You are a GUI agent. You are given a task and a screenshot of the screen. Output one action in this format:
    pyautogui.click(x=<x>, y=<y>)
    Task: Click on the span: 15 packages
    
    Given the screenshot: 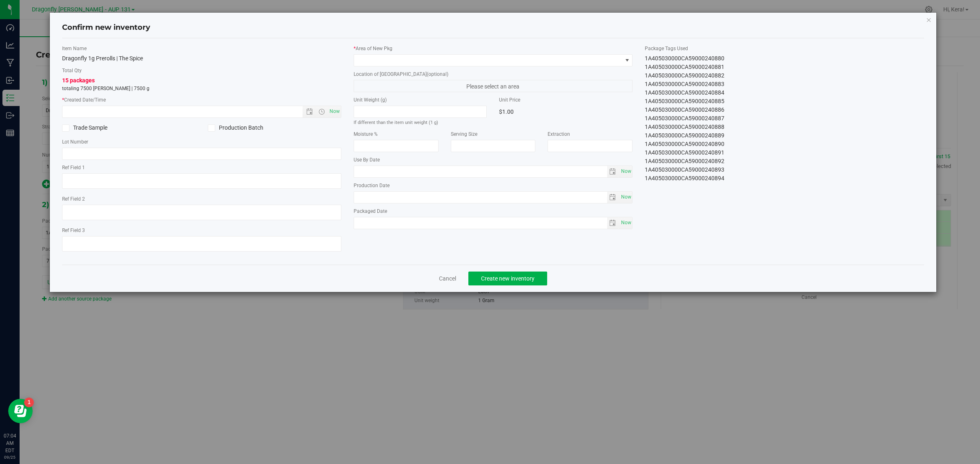 What is the action you would take?
    pyautogui.click(x=79, y=80)
    